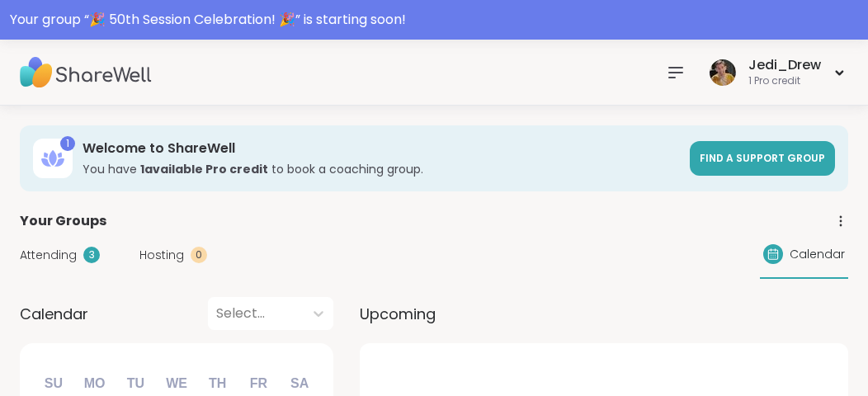  Describe the element at coordinates (85, 72) in the screenshot. I see `img: ShareWell Nav Logo` at that location.